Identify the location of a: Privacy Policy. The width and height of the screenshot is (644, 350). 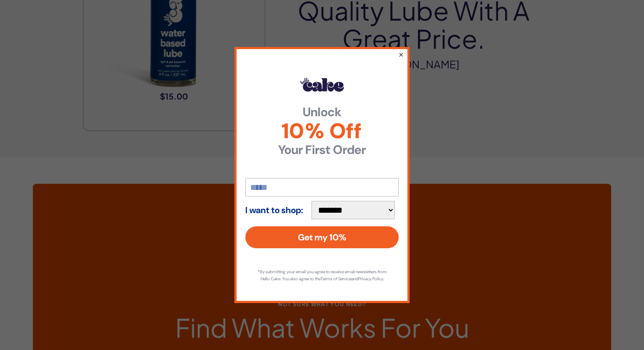
(371, 278).